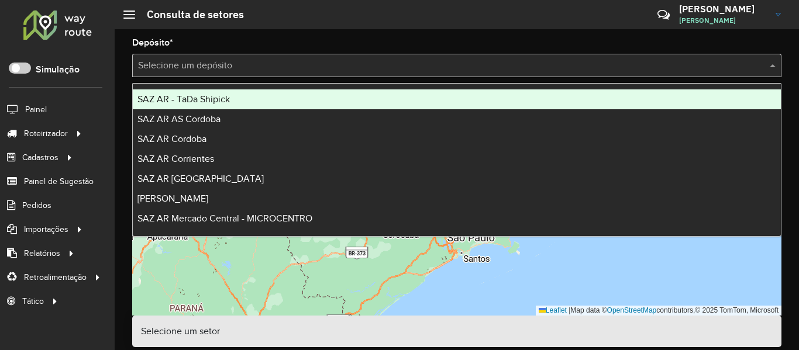 The image size is (799, 350). I want to click on ng-dropdown-panel: Options list, so click(457, 160).